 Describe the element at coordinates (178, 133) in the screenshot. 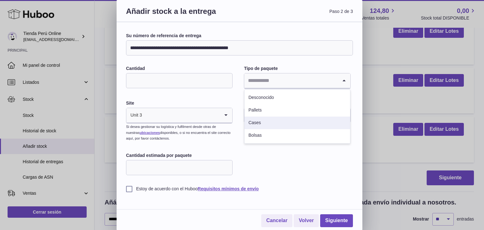

I see `small: Si desea gestionar su logística y fulfilment desde otras de nuestras disponibles, o si no encuent...` at that location.